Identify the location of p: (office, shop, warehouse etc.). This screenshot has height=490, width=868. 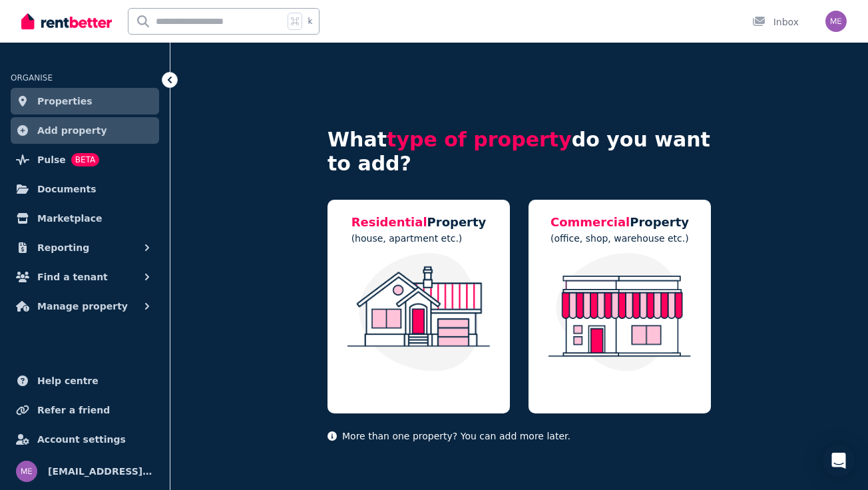
(620, 238).